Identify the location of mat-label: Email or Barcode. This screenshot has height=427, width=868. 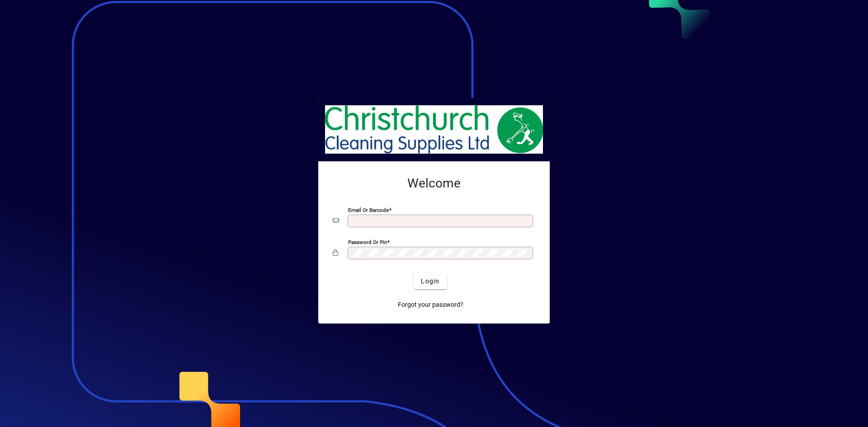
(368, 210).